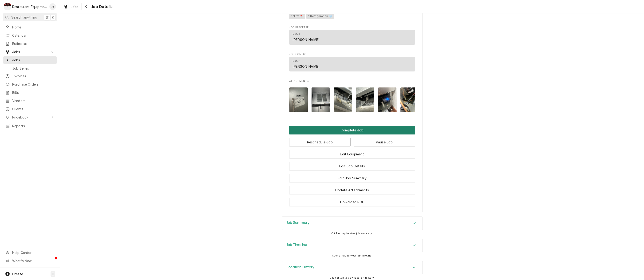 This screenshot has height=280, width=644. Describe the element at coordinates (8, 6) in the screenshot. I see `div: R` at that location.